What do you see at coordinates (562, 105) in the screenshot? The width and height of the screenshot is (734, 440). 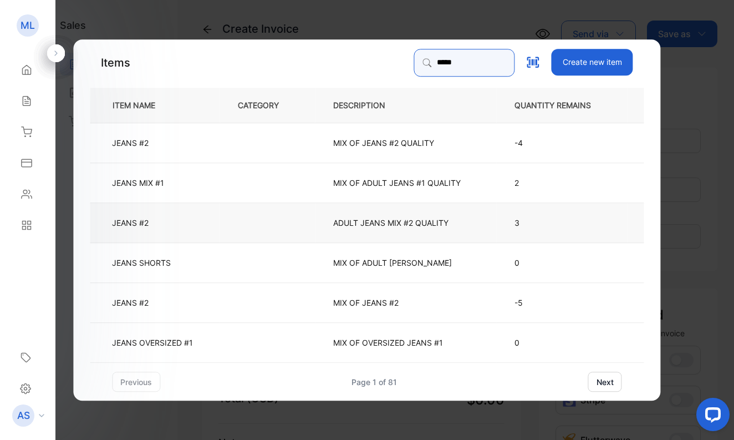 I see `p: QUANTITY REMAINS` at bounding box center [562, 105].